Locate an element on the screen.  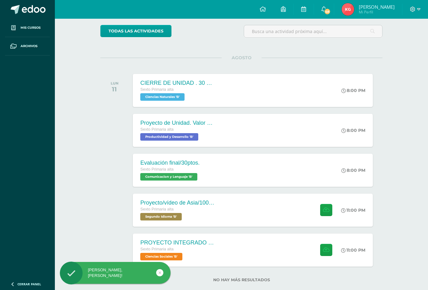
span: Mis cursos is located at coordinates (31, 28).